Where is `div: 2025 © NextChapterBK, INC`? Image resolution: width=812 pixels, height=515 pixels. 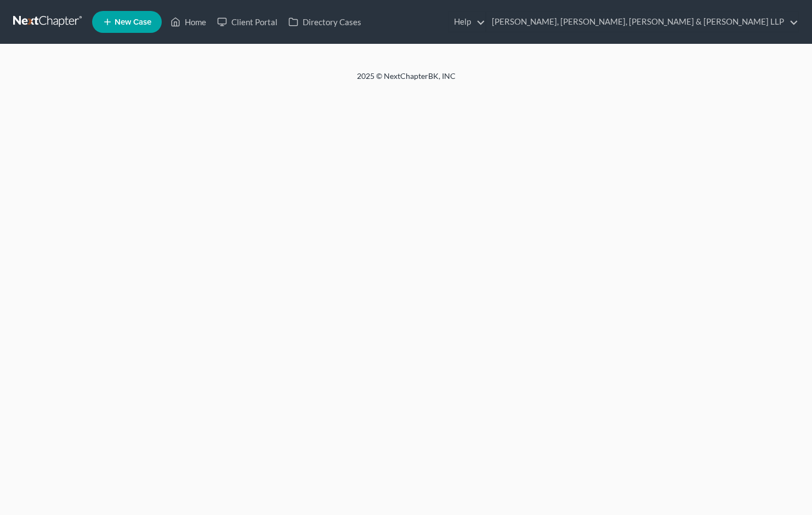 div: 2025 © NextChapterBK, INC is located at coordinates (407, 81).